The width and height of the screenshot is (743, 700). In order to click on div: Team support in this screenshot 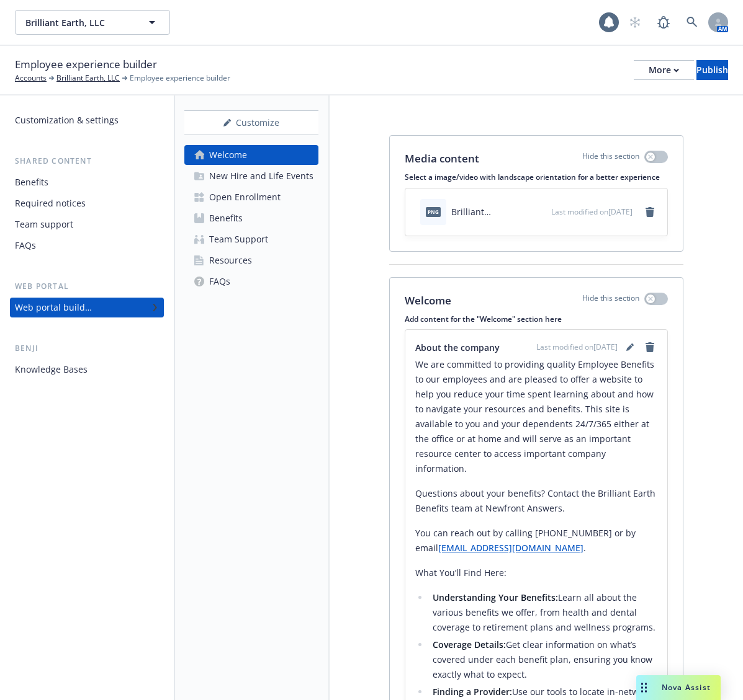, I will do `click(44, 224)`.